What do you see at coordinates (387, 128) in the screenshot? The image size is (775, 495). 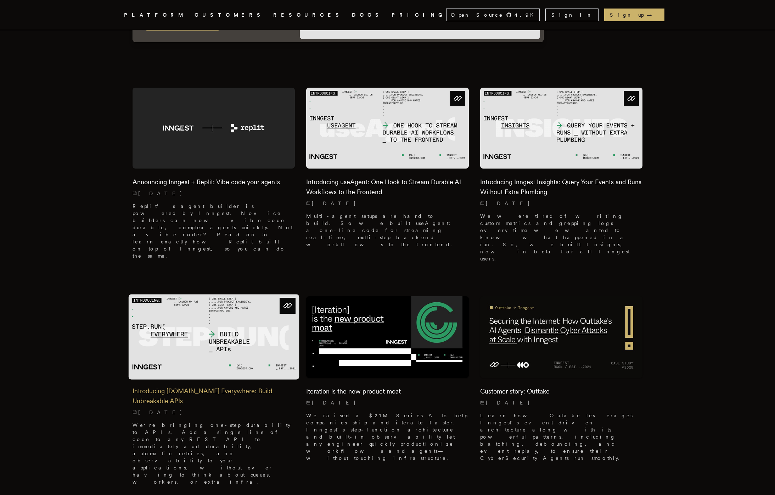 I see `img: Featured image for Introducing useAgent: One Hook to Stream Durable AI Workflows to the Frontend ...` at bounding box center [387, 128].